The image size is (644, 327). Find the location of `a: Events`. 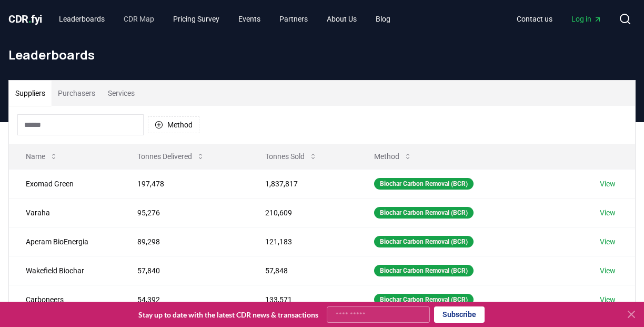

a: Events is located at coordinates (249, 19).